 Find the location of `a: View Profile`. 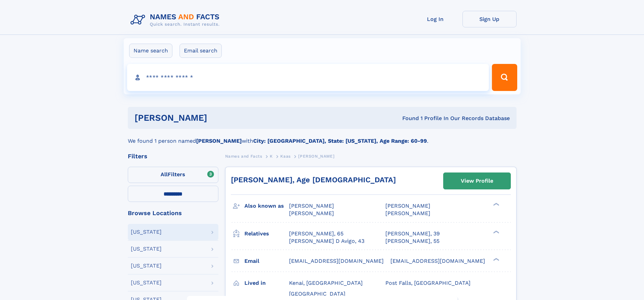

a: View Profile is located at coordinates (477, 181).